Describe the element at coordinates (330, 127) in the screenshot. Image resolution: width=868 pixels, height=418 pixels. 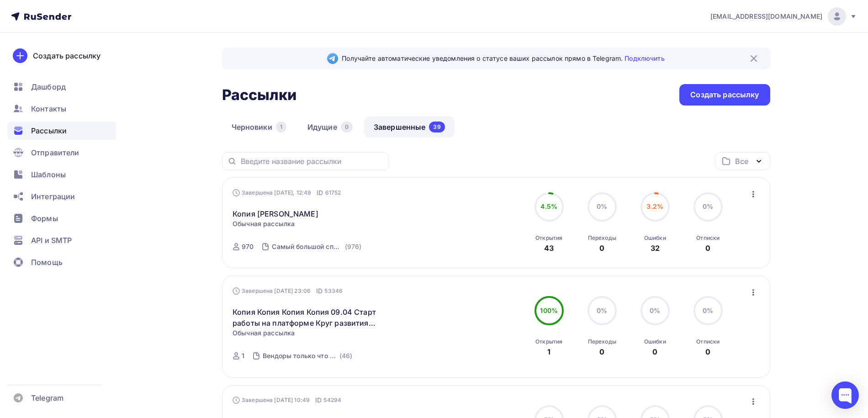
I see `a: Идущие0` at that location.